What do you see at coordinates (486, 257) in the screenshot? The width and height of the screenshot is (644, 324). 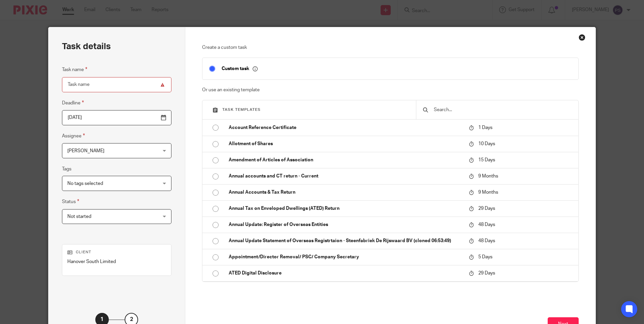 I see `span: 5 Days` at bounding box center [486, 257].